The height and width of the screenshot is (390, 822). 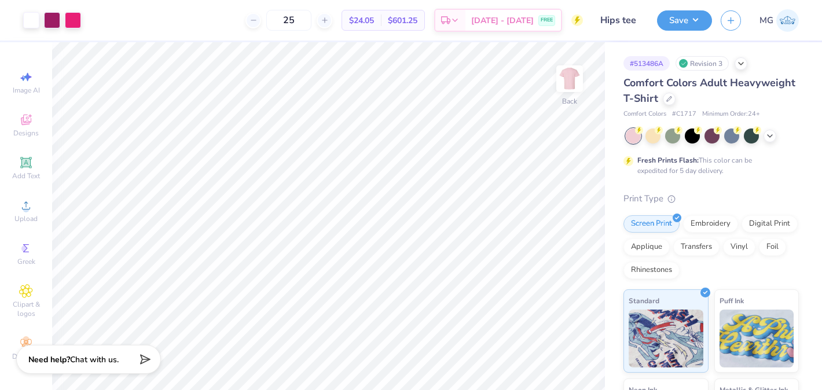 I want to click on div: Screen Print, so click(x=651, y=224).